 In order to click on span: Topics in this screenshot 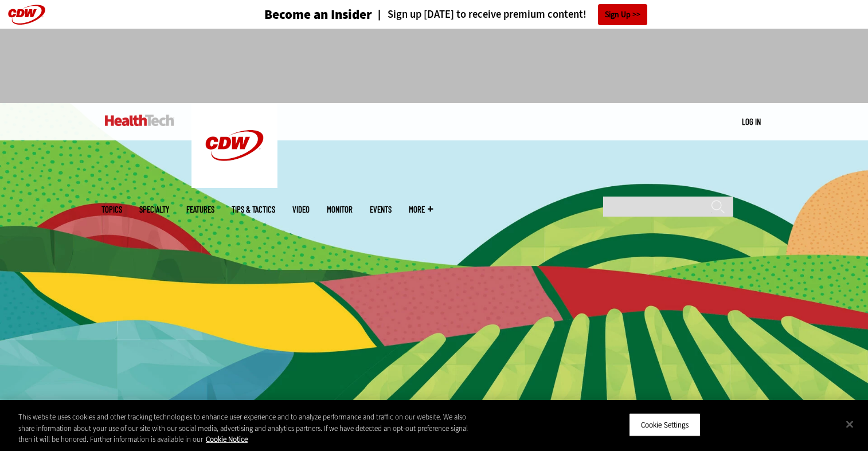, I will do `click(112, 209)`.